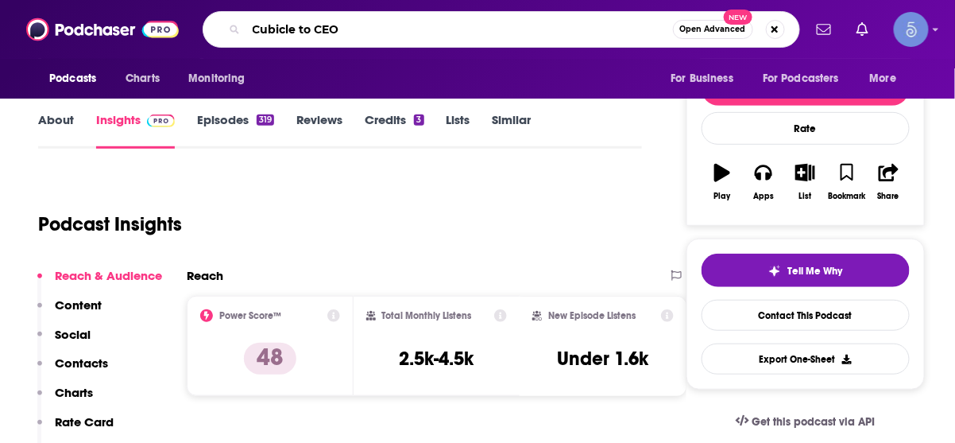 The height and width of the screenshot is (443, 955). What do you see at coordinates (764, 182) in the screenshot?
I see `button: Apps` at bounding box center [764, 182].